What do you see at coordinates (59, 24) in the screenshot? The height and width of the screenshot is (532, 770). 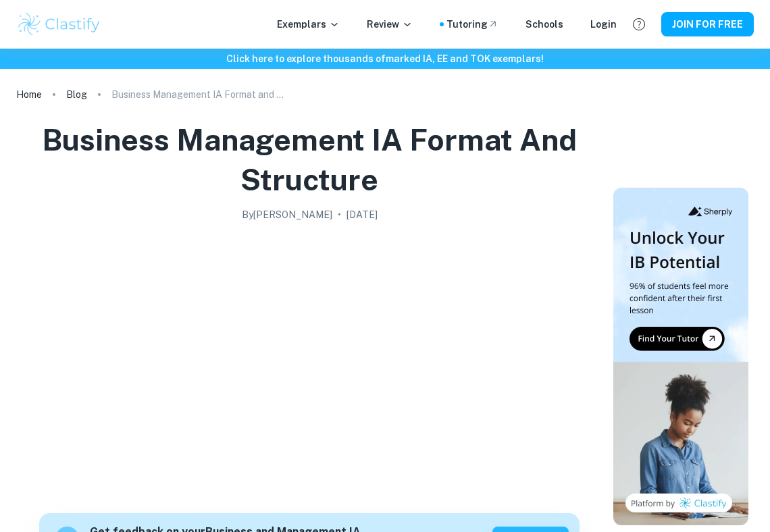 I see `img: Clastify logo` at bounding box center [59, 24].